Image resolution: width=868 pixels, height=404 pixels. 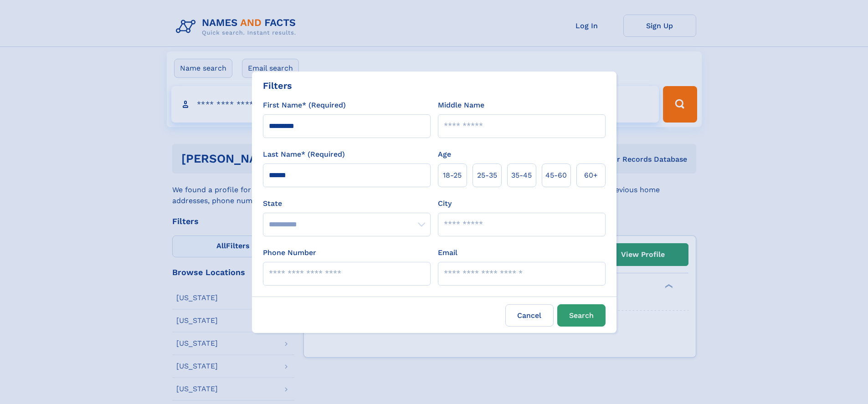 What do you see at coordinates (304, 154) in the screenshot?
I see `label: Last Name* (Required)` at bounding box center [304, 154].